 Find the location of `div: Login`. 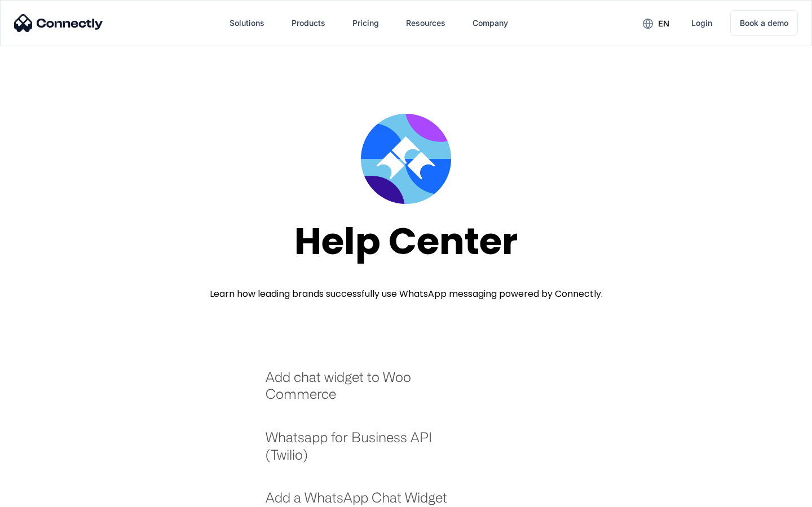

div: Login is located at coordinates (701, 23).